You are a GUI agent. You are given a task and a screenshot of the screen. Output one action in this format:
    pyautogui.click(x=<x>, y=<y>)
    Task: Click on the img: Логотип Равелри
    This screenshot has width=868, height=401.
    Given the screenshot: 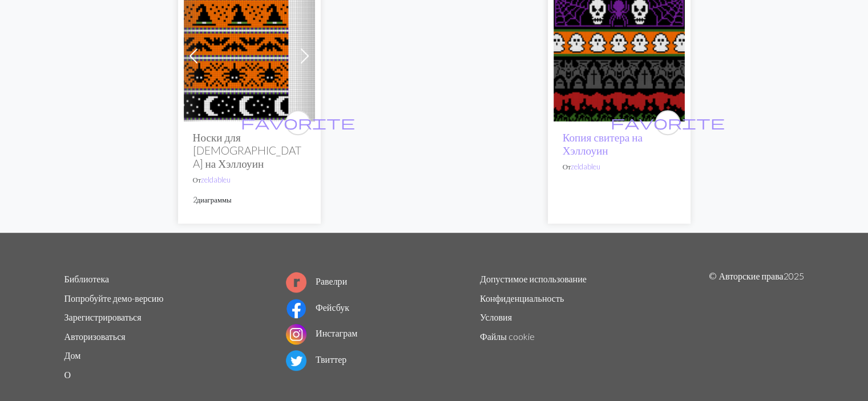 What is the action you would take?
    pyautogui.click(x=296, y=283)
    